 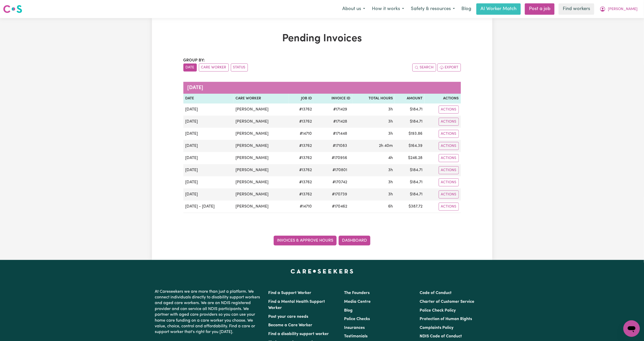 What do you see at coordinates (322, 271) in the screenshot?
I see `a: Careseekers home page` at bounding box center [322, 271].